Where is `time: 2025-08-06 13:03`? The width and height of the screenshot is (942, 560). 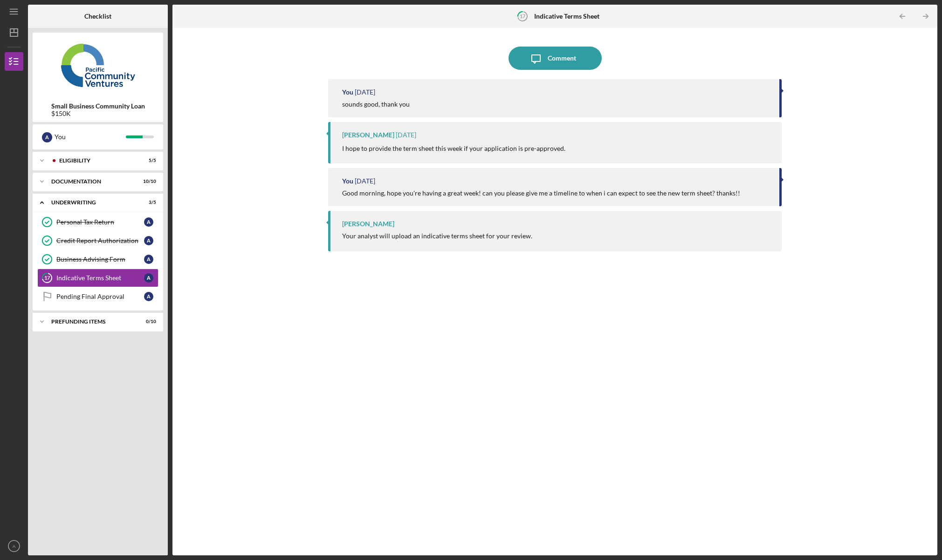
time: 2025-08-06 13:03 is located at coordinates (364, 181).